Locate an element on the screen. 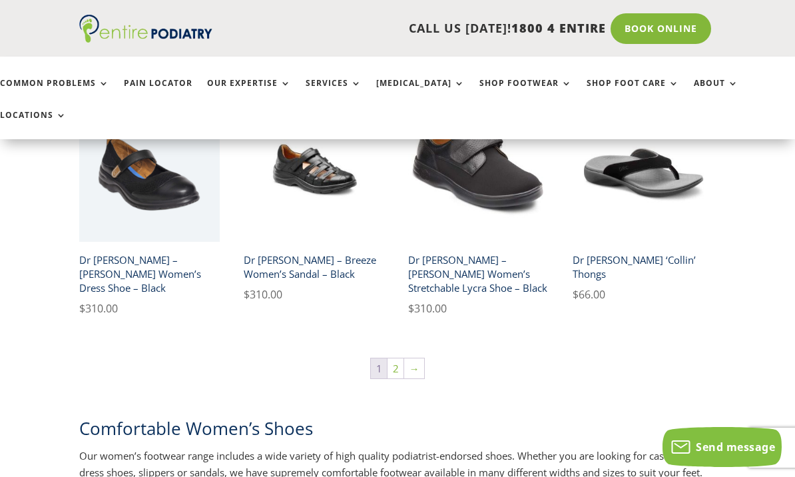 This screenshot has height=477, width=795. a: Shop Foot Care is located at coordinates (632, 93).